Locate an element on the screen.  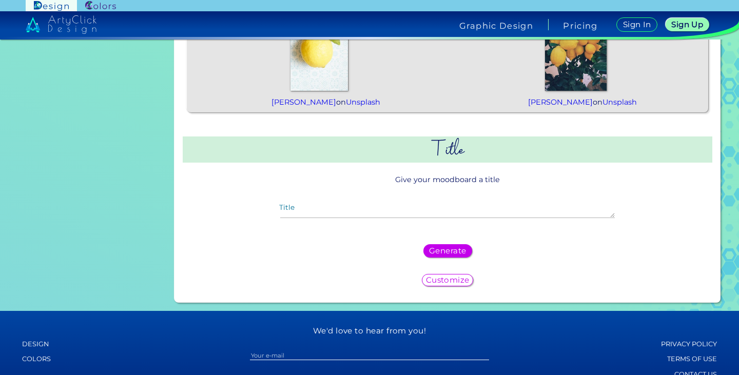
a: Colors is located at coordinates (74, 359).